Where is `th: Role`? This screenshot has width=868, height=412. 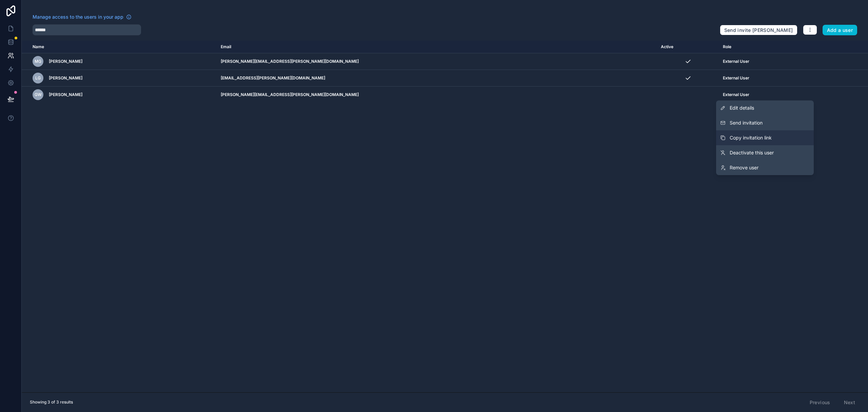
th: Role is located at coordinates (771, 47).